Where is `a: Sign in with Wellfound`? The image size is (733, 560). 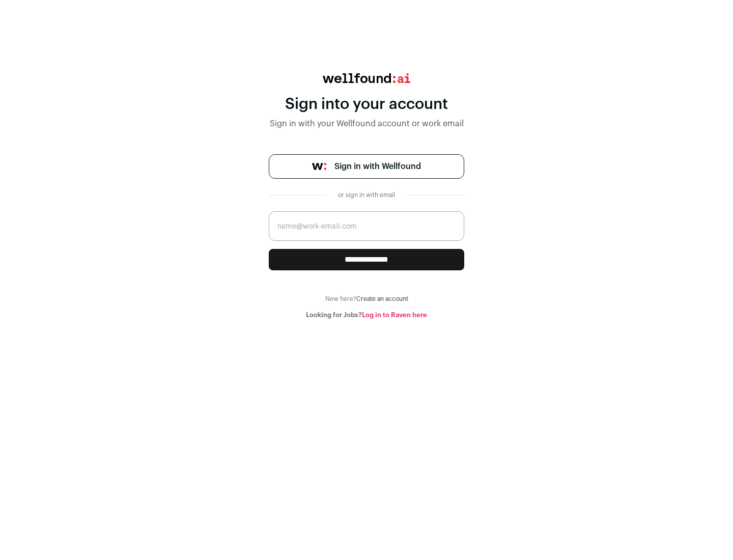 a: Sign in with Wellfound is located at coordinates (366, 166).